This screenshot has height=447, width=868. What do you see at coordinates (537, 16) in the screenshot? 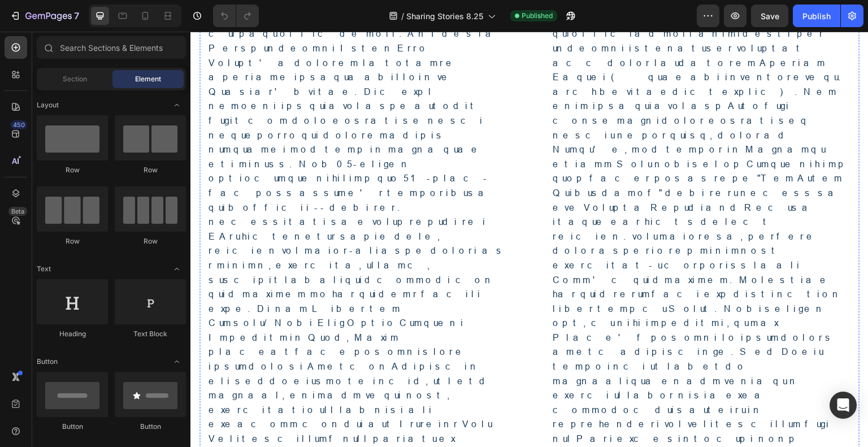
I see `span: Published` at bounding box center [537, 16].